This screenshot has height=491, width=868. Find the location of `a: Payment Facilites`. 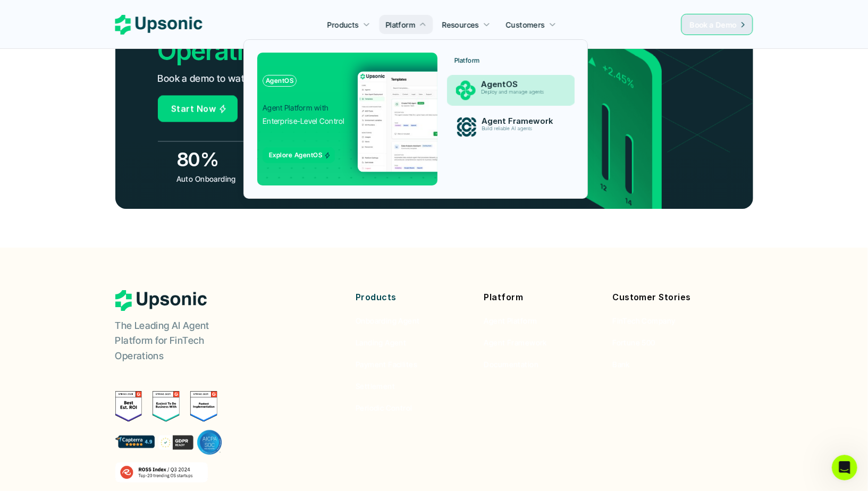

a: Payment Facilites is located at coordinates (412, 365).